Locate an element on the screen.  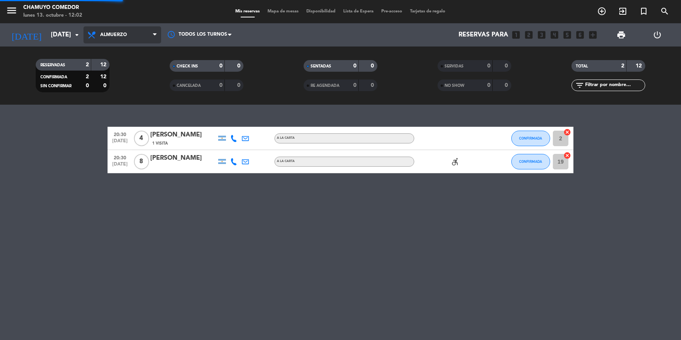
i: looks_5 is located at coordinates (567, 35).